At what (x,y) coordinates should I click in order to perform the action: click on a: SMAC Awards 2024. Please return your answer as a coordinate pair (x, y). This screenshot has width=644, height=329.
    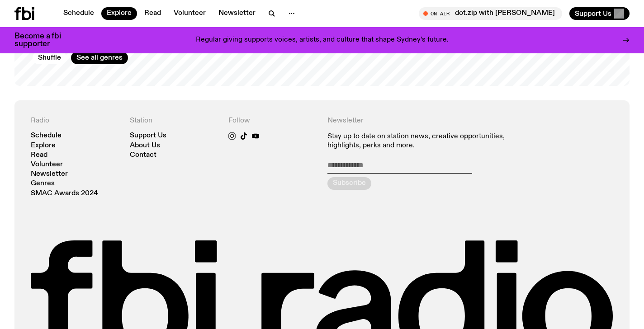
    Looking at the image, I should click on (64, 194).